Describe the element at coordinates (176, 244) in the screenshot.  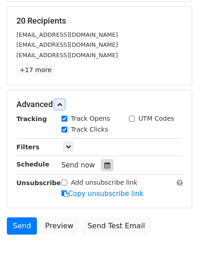
I see `div: Chat Widget` at that location.